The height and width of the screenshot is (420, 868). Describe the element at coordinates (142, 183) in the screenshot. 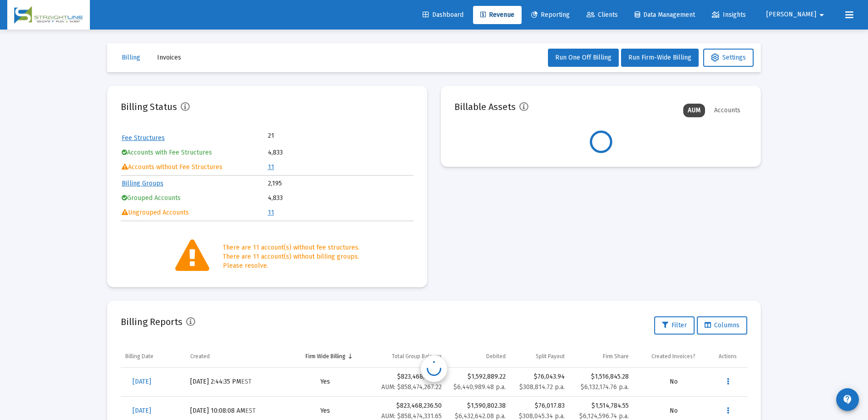

I see `a: Billing Groups` at that location.